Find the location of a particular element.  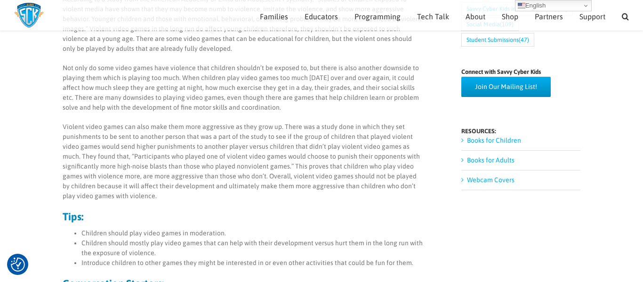

a: Books for Children is located at coordinates (494, 140).